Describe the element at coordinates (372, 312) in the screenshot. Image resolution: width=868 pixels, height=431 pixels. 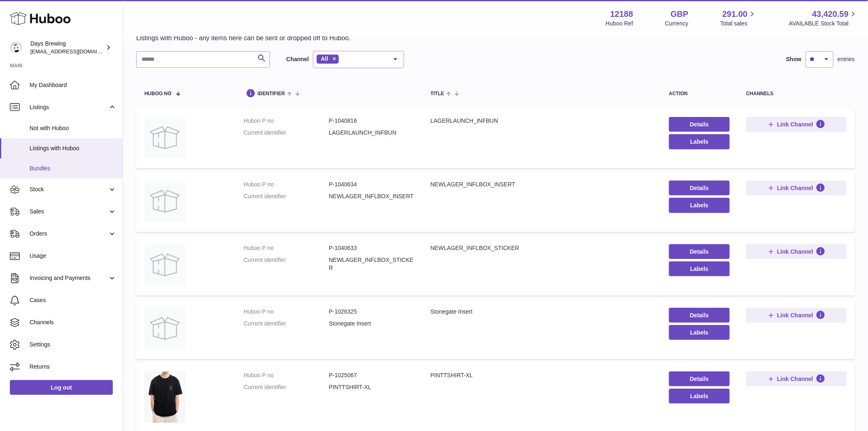
I see `dd: P-1026325` at that location.